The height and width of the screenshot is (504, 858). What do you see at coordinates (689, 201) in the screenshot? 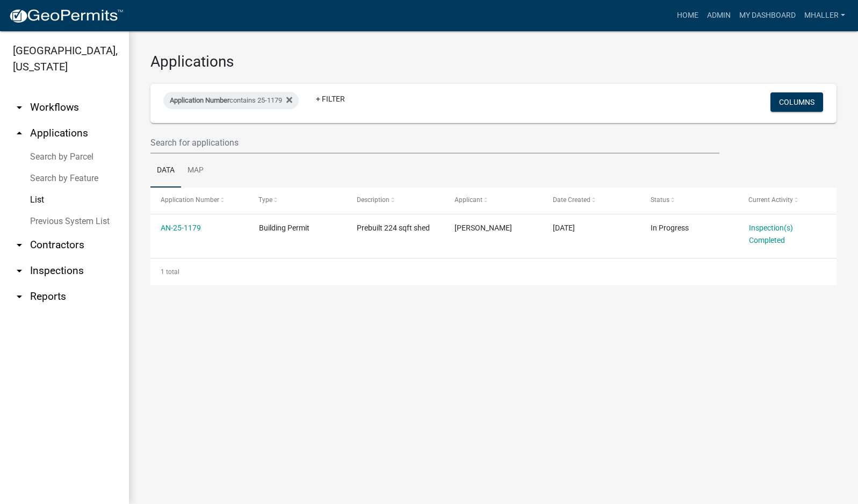
I see `datatable-header-cell: Status` at bounding box center [689, 201].